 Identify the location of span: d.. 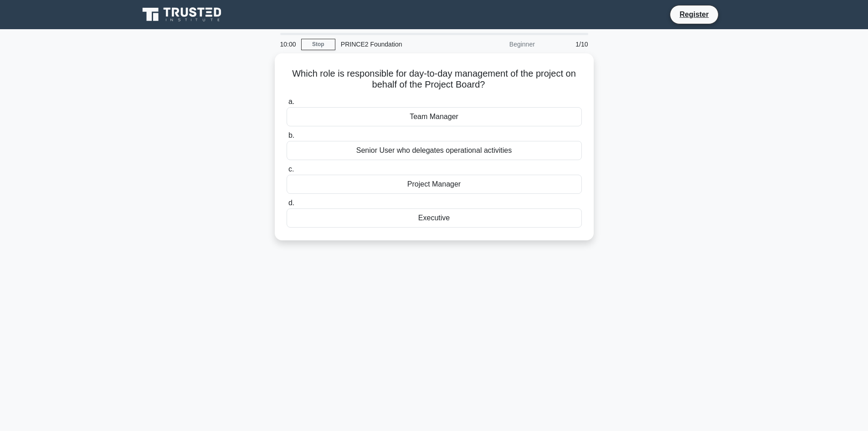
(291, 203).